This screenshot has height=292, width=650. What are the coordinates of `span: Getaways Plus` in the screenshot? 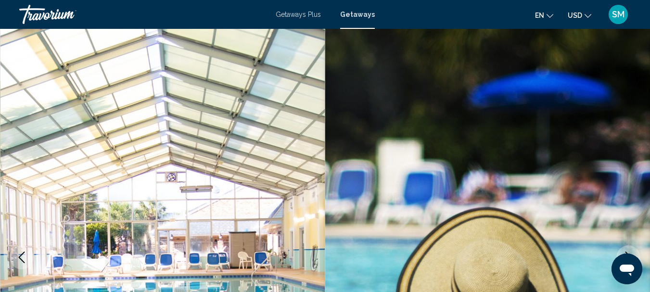 It's located at (298, 14).